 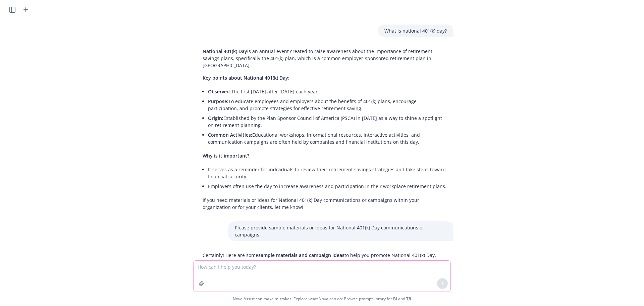 What do you see at coordinates (226, 156) in the screenshot?
I see `span: Why is it important?` at bounding box center [226, 156].